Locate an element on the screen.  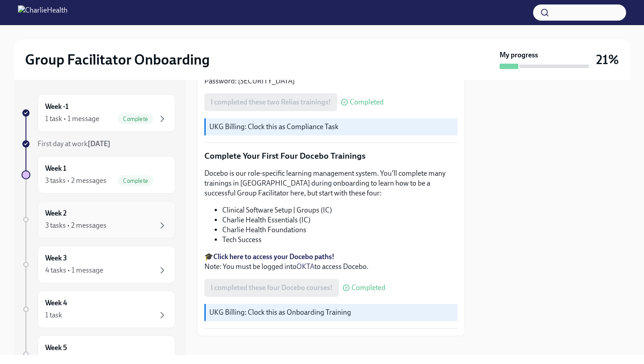
li: Charlie Health Essentials (IC) is located at coordinates (340, 220).